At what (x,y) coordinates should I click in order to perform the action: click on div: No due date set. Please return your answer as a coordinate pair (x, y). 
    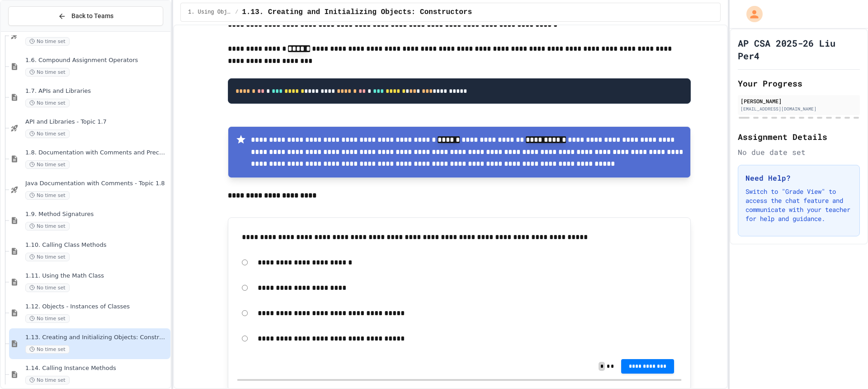
    Looking at the image, I should click on (799, 152).